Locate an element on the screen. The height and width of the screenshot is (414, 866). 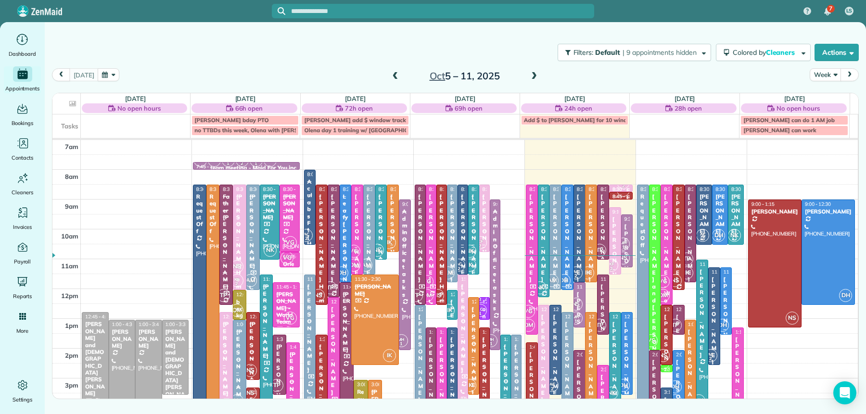
span: 12:30 - 3:30 is located at coordinates (566, 309).